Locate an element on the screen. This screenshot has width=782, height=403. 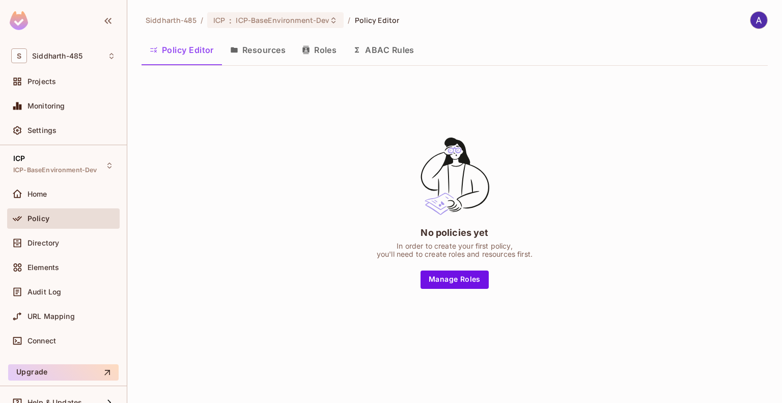
button: Upgrade is located at coordinates (63, 372).